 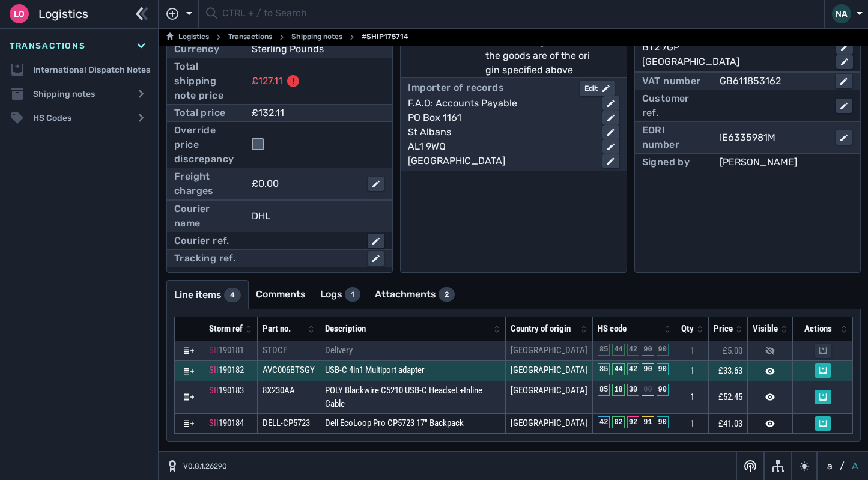 What do you see at coordinates (205, 467) in the screenshot?
I see `span: V0.8.1.26290` at bounding box center [205, 467].